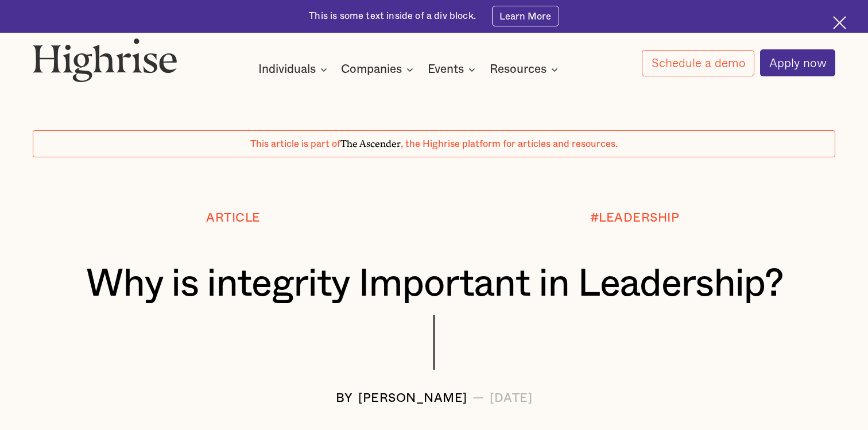  I want to click on div: This is some text inside of a div block., so click(392, 16).